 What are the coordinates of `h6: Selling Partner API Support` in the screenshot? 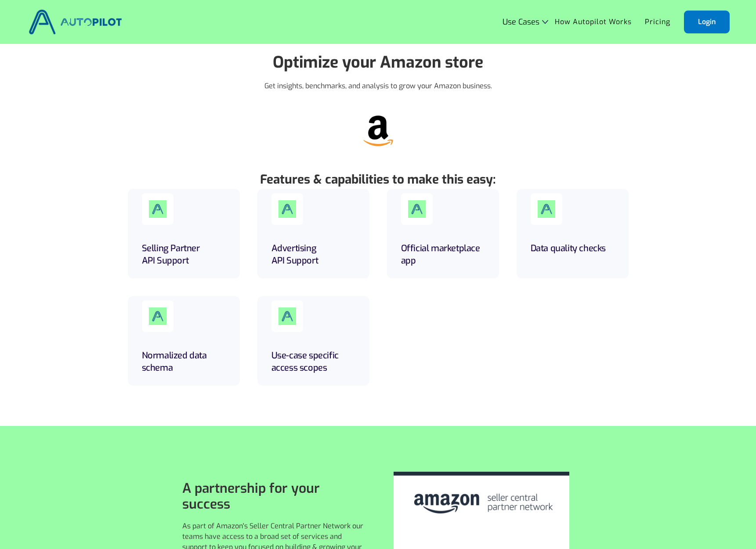 It's located at (184, 255).